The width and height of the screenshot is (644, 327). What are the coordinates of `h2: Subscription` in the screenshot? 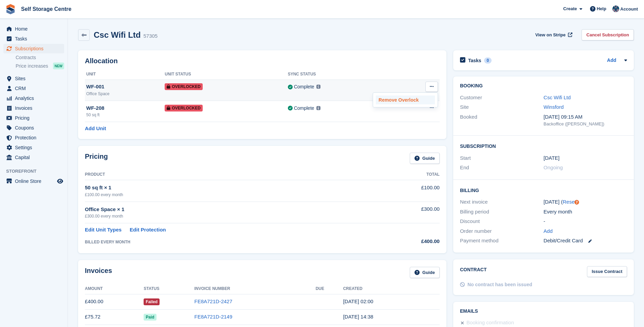 It's located at (543, 146).